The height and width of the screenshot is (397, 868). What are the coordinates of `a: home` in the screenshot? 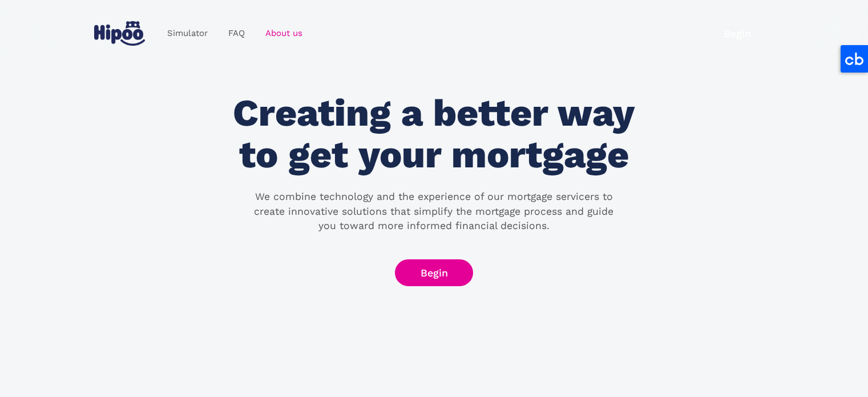 It's located at (120, 33).